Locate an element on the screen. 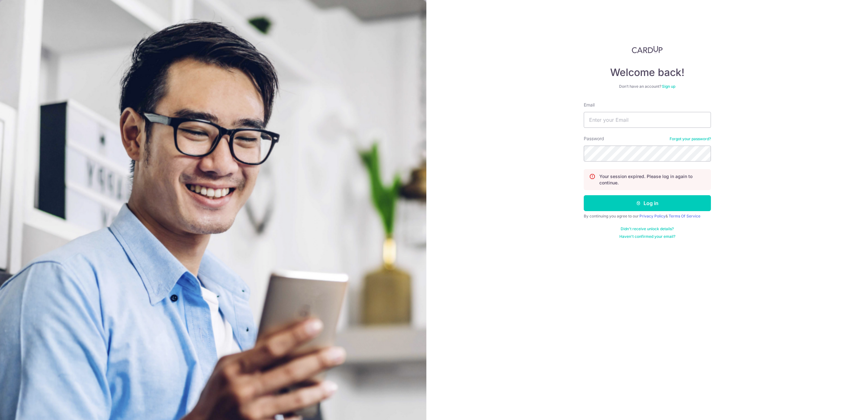 Image resolution: width=868 pixels, height=420 pixels. input: Enter your Email is located at coordinates (648, 120).